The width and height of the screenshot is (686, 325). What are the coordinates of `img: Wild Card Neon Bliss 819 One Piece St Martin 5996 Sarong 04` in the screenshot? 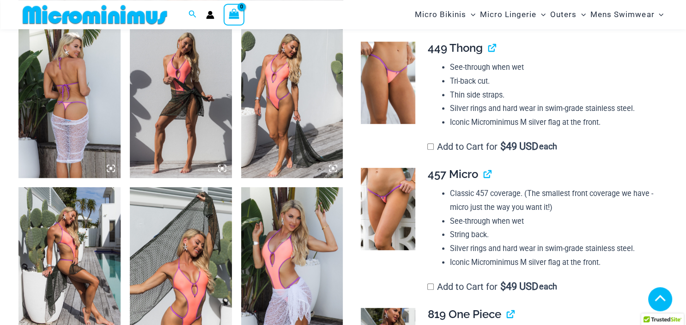 It's located at (69, 101).